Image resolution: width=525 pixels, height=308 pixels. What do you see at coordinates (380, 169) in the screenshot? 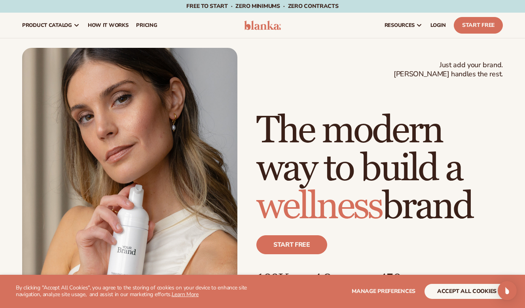
I see `h1: The modern way to build a brand` at bounding box center [380, 169].